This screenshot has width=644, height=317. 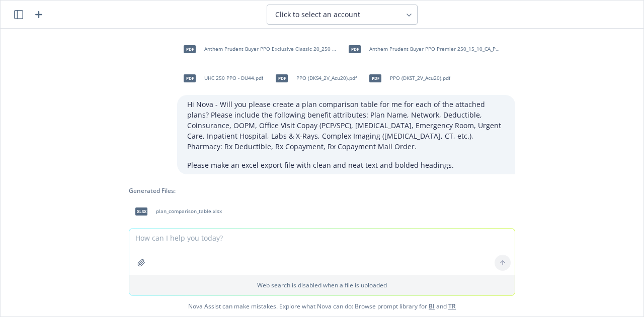 What do you see at coordinates (189, 211) in the screenshot?
I see `span: plan_comparison_table.xlsx` at bounding box center [189, 211].